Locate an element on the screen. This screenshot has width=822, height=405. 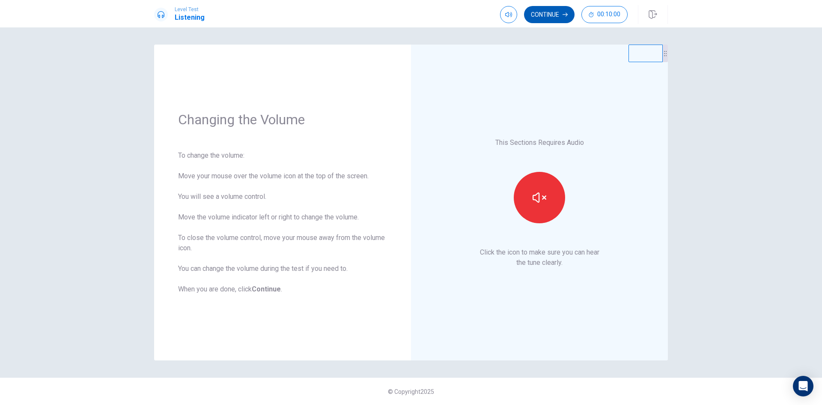
b: Continue is located at coordinates (266, 289).